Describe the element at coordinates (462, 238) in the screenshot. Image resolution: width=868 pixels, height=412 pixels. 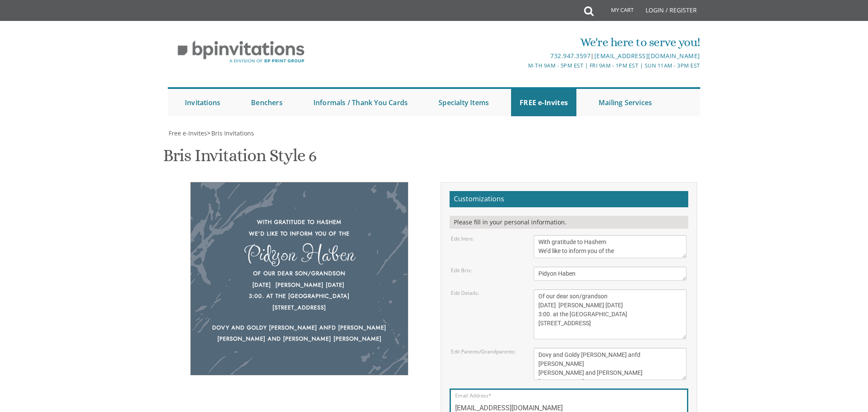
I see `label: Edit Intro:` at that location.